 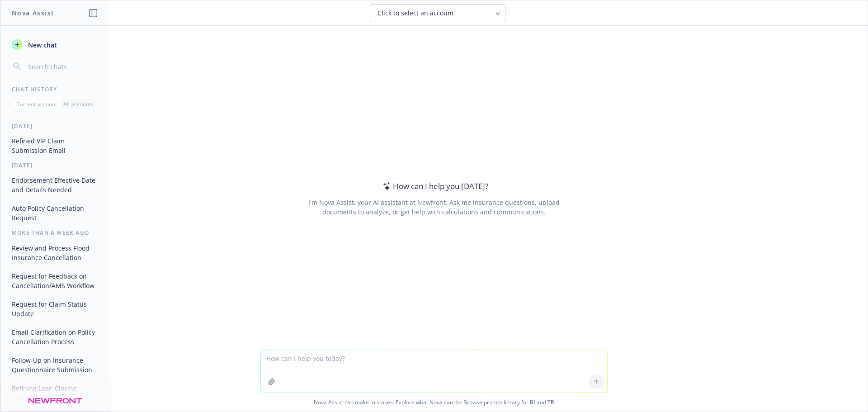 I want to click on div: I'm Nova Assist, your AI assistant at Newfront. Ask me insurance questions, upload documents to a..., so click(x=434, y=207).